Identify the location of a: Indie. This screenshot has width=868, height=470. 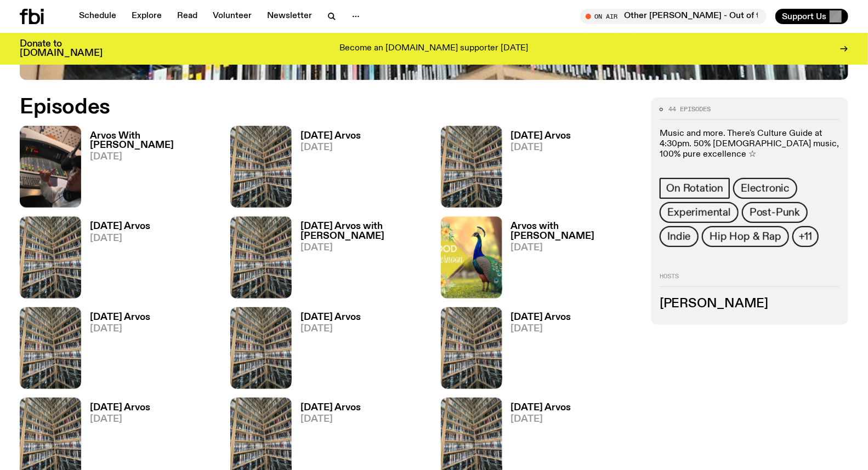
(679, 237).